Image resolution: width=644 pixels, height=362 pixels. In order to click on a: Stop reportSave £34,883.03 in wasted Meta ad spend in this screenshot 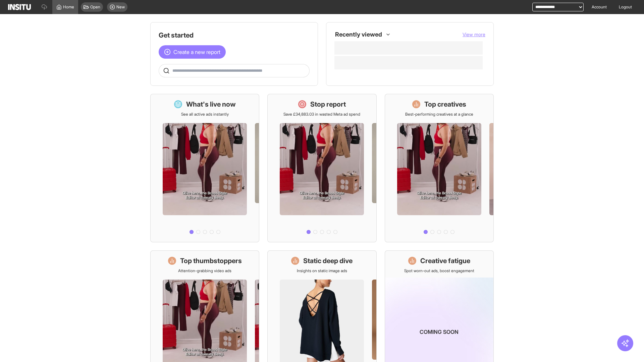, I will do `click(322, 168)`.